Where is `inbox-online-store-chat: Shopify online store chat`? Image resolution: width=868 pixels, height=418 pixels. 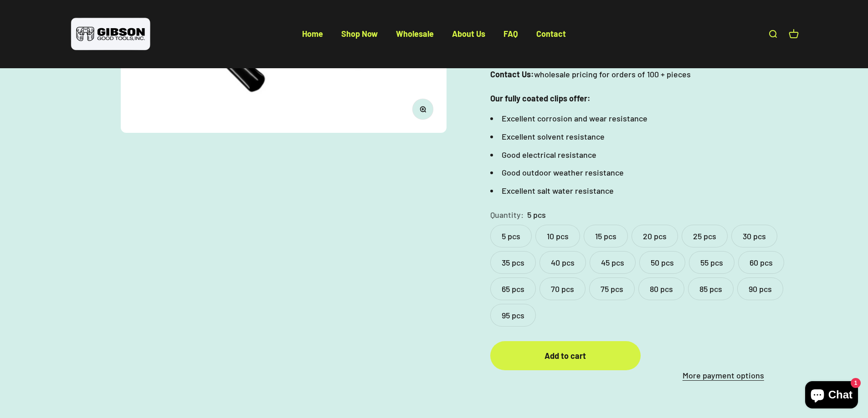 inbox-online-store-chat: Shopify online store chat is located at coordinates (832, 396).